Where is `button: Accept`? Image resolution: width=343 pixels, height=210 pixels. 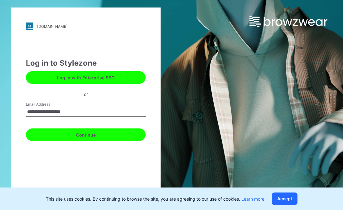 button: Accept is located at coordinates (285, 198).